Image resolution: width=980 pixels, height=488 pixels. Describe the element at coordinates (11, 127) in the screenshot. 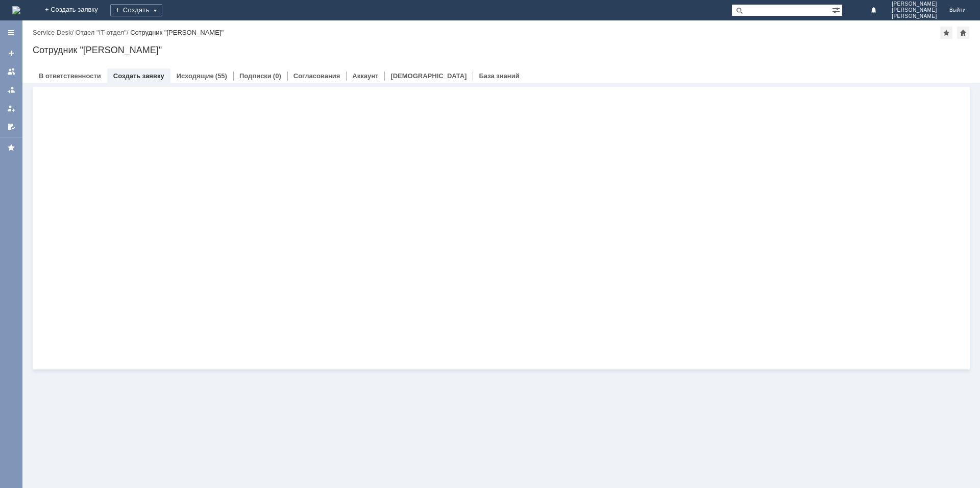

I see `a: Мои согласования` at that location.